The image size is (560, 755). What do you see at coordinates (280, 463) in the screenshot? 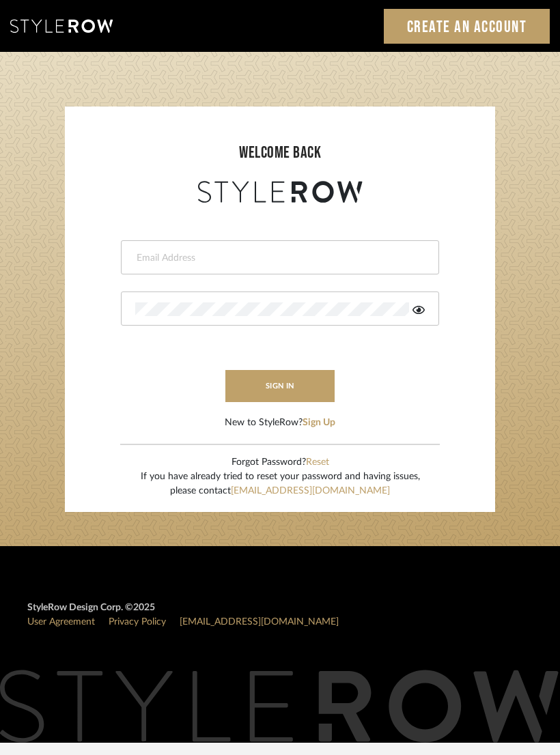
I see `div: Forgot Password?` at bounding box center [280, 463].